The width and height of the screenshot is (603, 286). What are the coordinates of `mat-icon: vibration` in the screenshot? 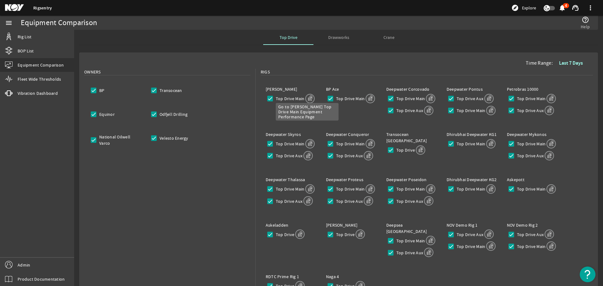 It's located at (9, 93).